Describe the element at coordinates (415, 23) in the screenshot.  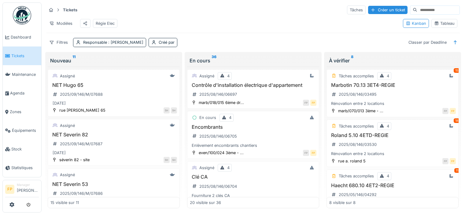
I see `div: Kanban` at that location.